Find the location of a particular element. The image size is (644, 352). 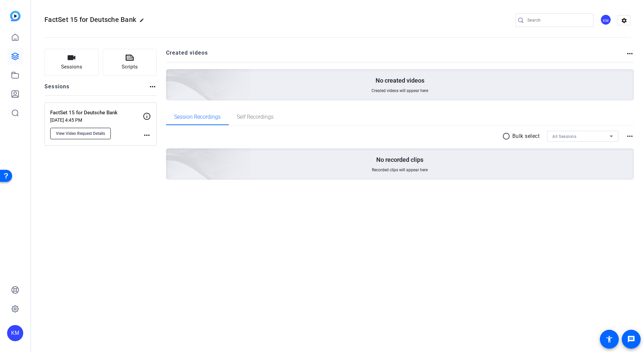

span: All Sessions is located at coordinates (564, 137).